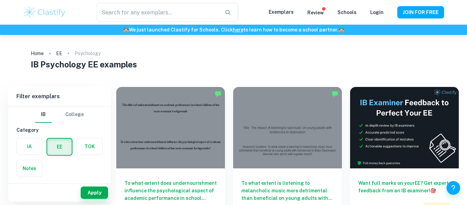  What do you see at coordinates (377, 12) in the screenshot?
I see `a: Login` at bounding box center [377, 12].